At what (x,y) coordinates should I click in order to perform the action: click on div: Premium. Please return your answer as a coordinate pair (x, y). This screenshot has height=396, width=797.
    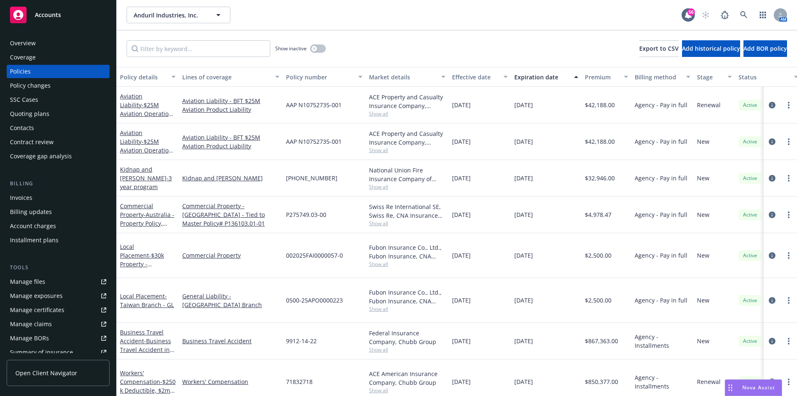
    Looking at the image, I should click on (602, 77).